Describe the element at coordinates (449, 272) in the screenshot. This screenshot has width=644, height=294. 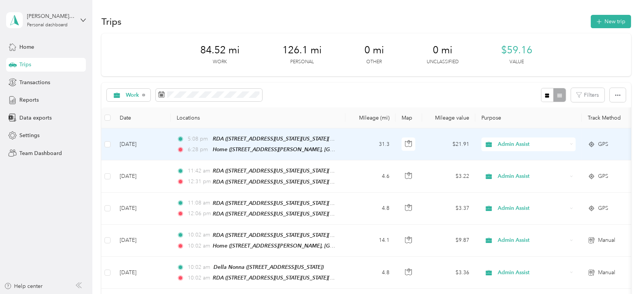
I see `td: $3.36` at that location.